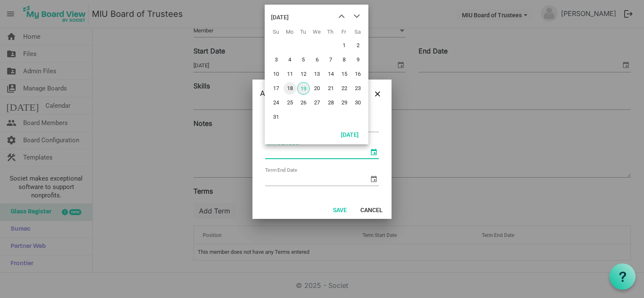 The height and width of the screenshot is (298, 644). What do you see at coordinates (317, 74) in the screenshot?
I see `span: Wednesday, August 13, 2025` at bounding box center [317, 74].